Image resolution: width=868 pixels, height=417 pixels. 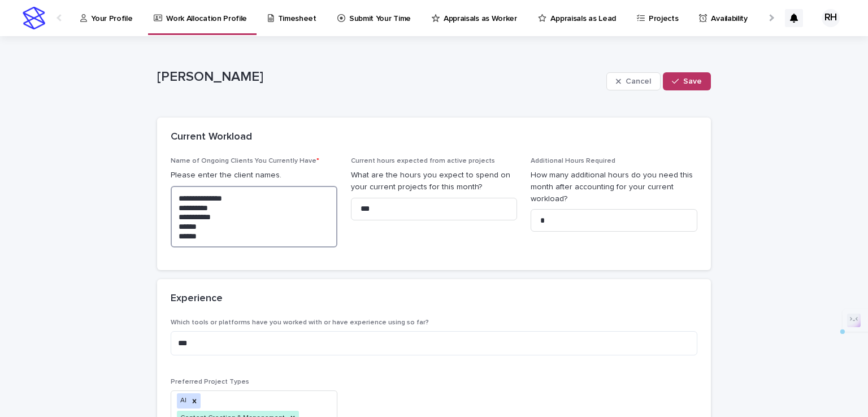 What do you see at coordinates (422, 161) in the screenshot?
I see `span: Current hours expected from active projects` at bounding box center [422, 161].